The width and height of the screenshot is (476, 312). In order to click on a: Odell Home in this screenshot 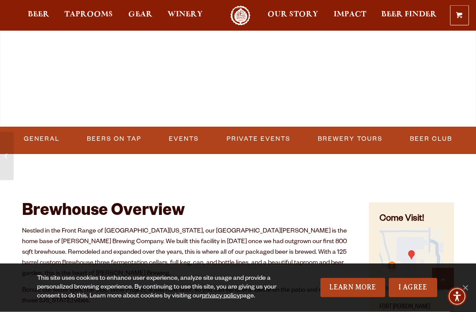, I will do `click(240, 15)`.